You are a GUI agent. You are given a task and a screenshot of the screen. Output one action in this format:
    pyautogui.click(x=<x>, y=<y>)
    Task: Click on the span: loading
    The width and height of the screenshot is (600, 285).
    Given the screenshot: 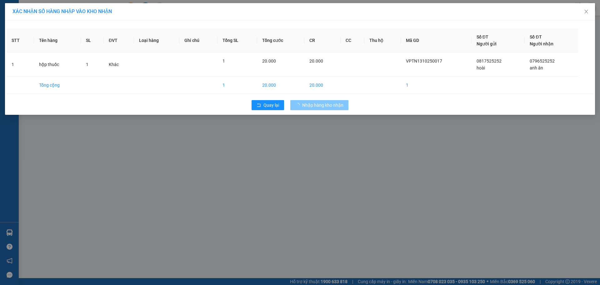 What is the action you would take?
    pyautogui.click(x=299, y=105)
    